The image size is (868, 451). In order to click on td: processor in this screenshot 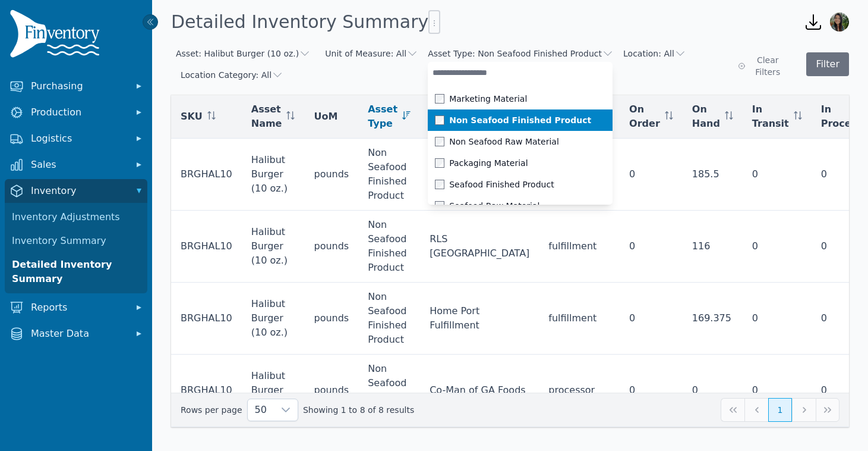, I will do `click(580, 390)`.